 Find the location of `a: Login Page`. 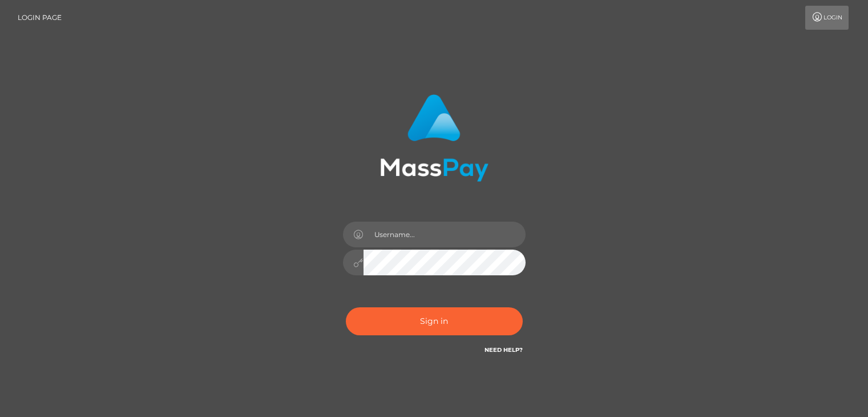

a: Login Page is located at coordinates (39, 18).